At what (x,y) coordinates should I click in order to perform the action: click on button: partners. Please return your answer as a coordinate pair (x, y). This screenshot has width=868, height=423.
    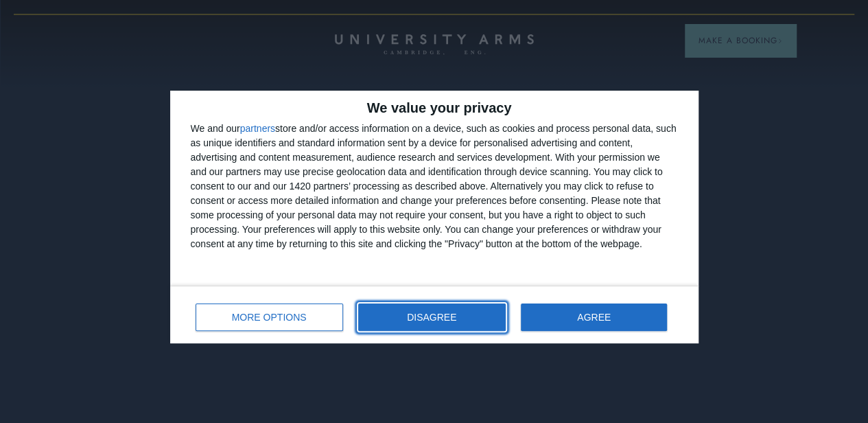
    Looking at the image, I should click on (258, 128).